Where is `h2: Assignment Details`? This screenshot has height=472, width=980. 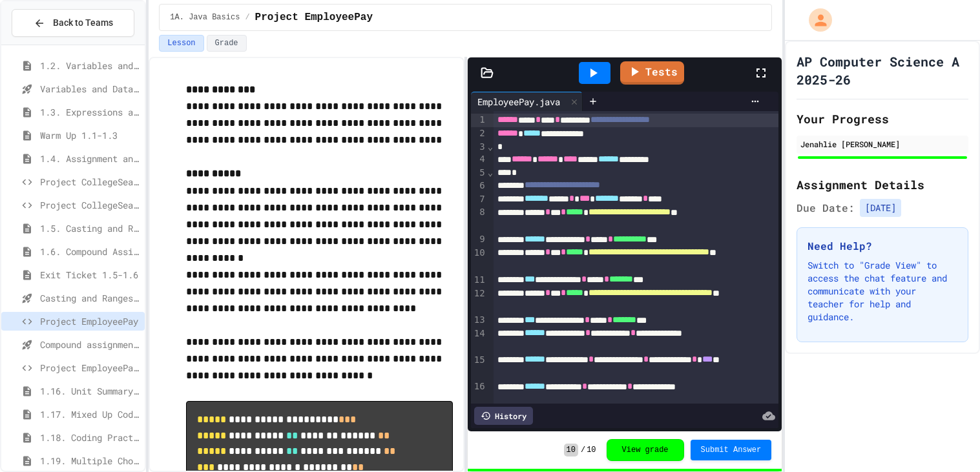
h2: Assignment Details is located at coordinates (882, 184).